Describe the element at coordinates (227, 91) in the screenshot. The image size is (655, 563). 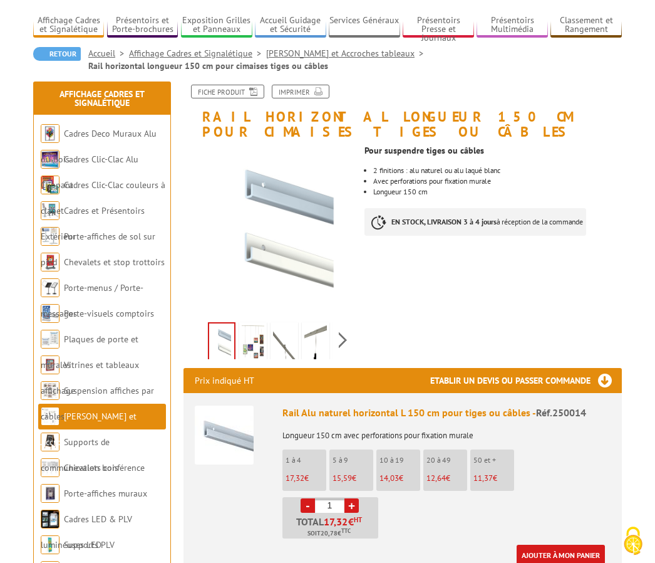
I see `a: Fiche produit` at that location.